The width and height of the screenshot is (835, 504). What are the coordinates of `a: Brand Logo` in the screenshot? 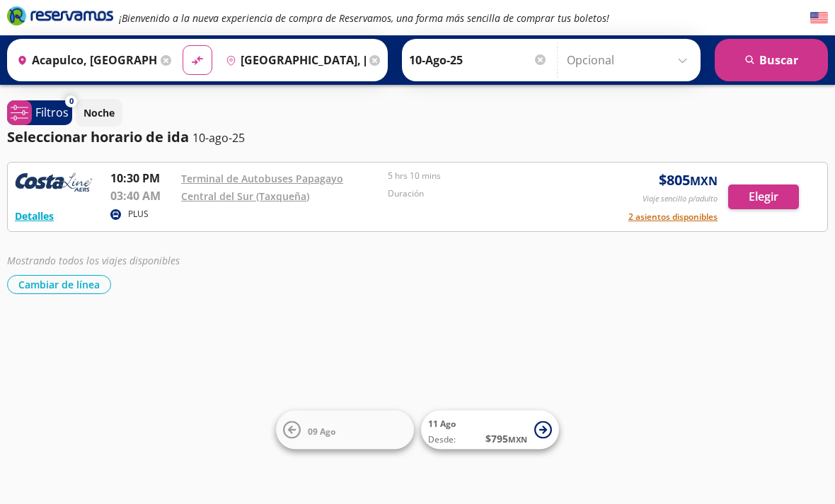 It's located at (60, 17).